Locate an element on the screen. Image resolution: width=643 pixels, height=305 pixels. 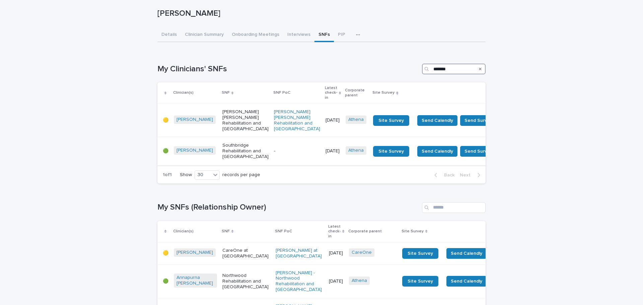
h1: My SNFs (Relationship Owner) is located at coordinates (289, 207).